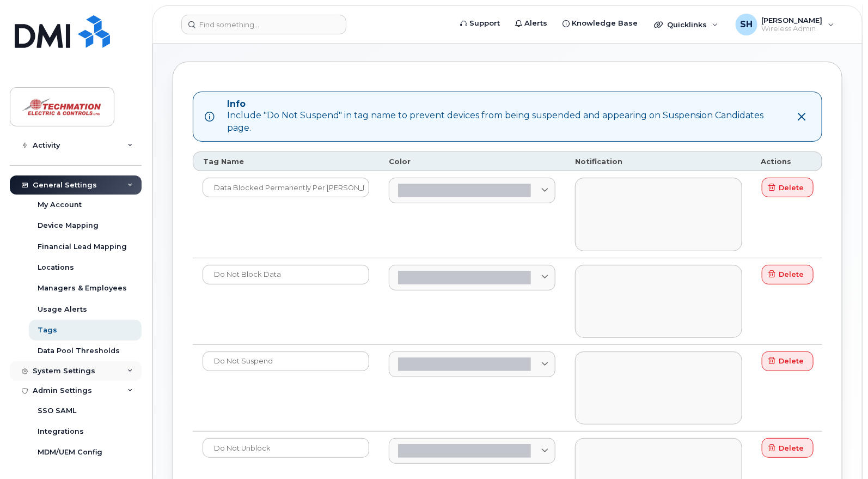  I want to click on div: Quicklinks, so click(686, 24).